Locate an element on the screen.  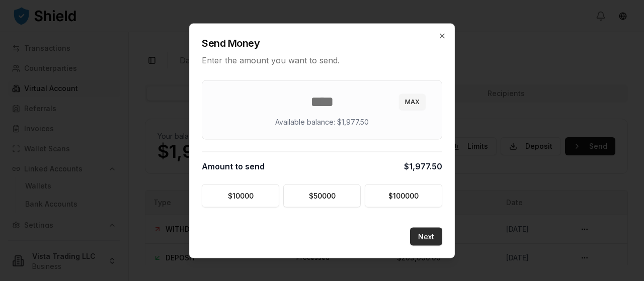
p: Enter the amount you want to send. is located at coordinates (322, 60).